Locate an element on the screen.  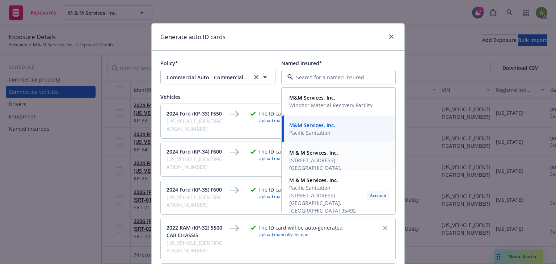
a: remove is located at coordinates (385, 228).